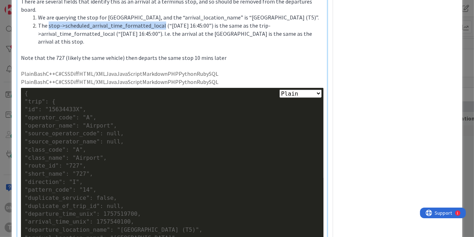  Describe the element at coordinates (172, 142) in the screenshot. I see `div: "source_operator_name": null,` at that location.